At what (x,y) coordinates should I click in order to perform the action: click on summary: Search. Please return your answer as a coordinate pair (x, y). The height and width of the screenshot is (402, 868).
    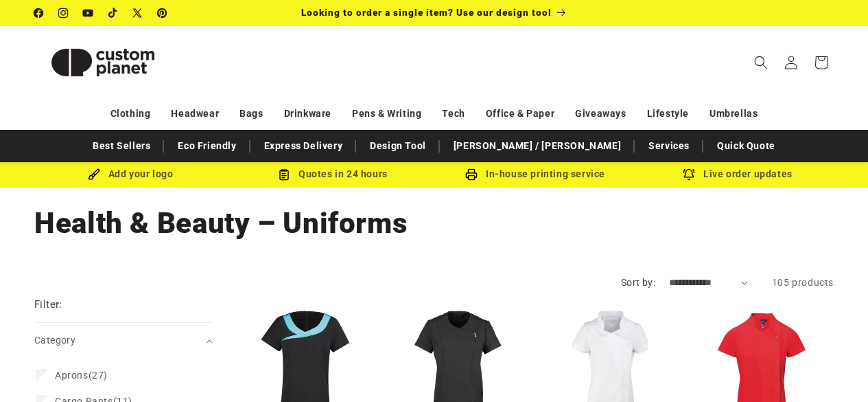
    Looking at the image, I should click on (761, 63).